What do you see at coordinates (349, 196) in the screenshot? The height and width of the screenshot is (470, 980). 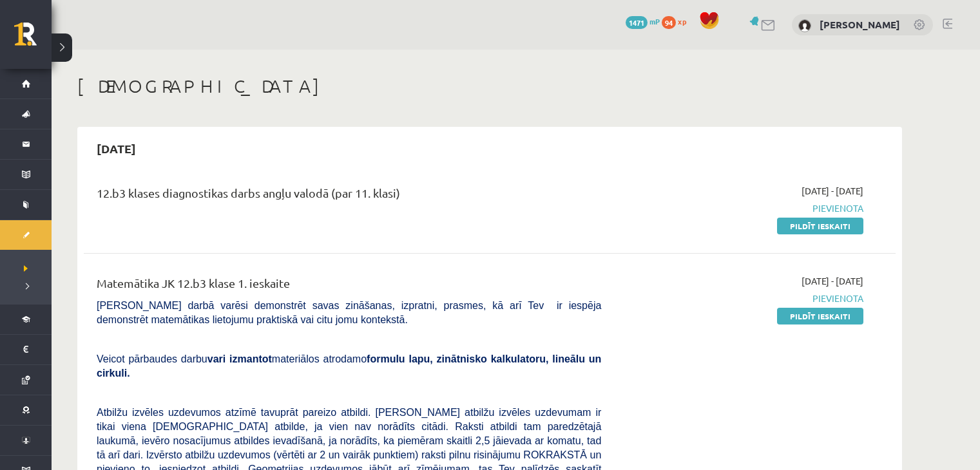 I see `div: 12.b3 klases diagnostikas darbs angļu valodā (par 11. klasi)` at bounding box center [349, 196].